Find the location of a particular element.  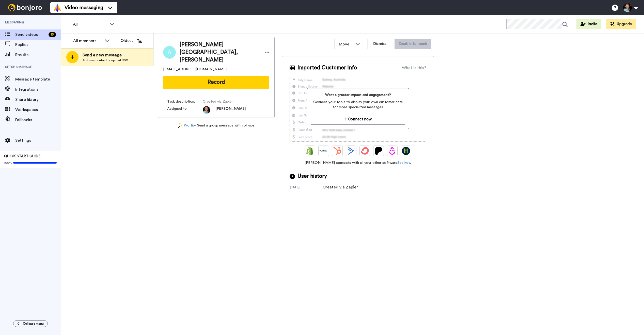

span: Collapse menu is located at coordinates (33, 323).